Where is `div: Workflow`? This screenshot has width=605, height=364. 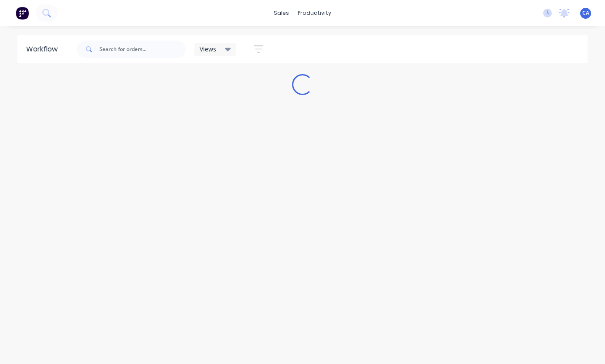
div: Workflow is located at coordinates (44, 50).